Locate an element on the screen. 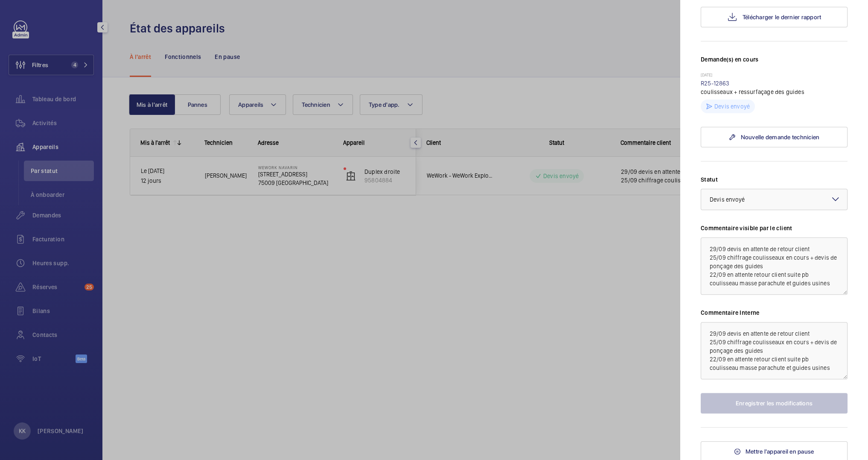  span: Télécharger le dernier rapport is located at coordinates (782, 17).